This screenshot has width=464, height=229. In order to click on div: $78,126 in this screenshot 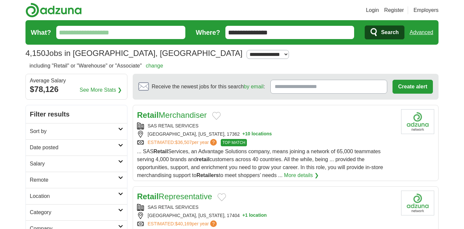, I will do `click(76, 89)`.